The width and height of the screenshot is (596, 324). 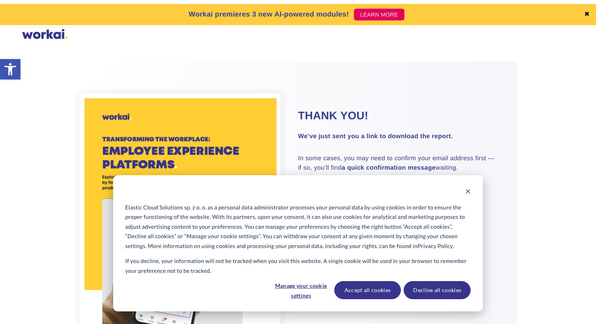 I want to click on strong: We’ve just sent you a link to download the report., so click(x=375, y=136).